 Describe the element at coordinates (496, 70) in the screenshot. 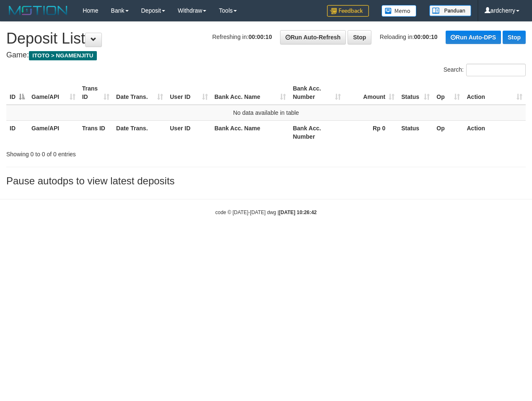

I see `input: Search:` at that location.